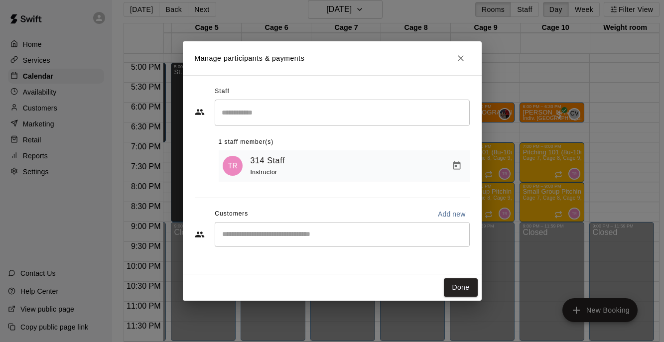  I want to click on button: Close, so click(461, 58).